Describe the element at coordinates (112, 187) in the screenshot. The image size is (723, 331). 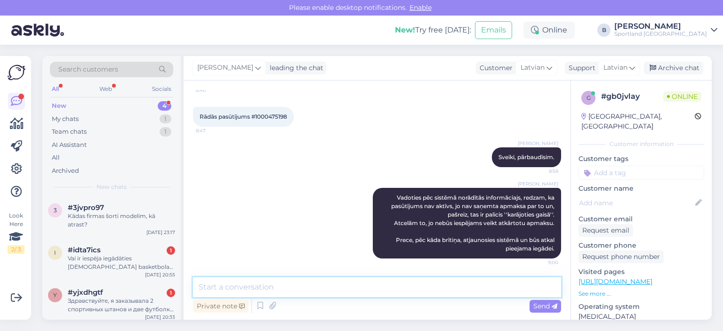
I see `span: New chats` at that location.